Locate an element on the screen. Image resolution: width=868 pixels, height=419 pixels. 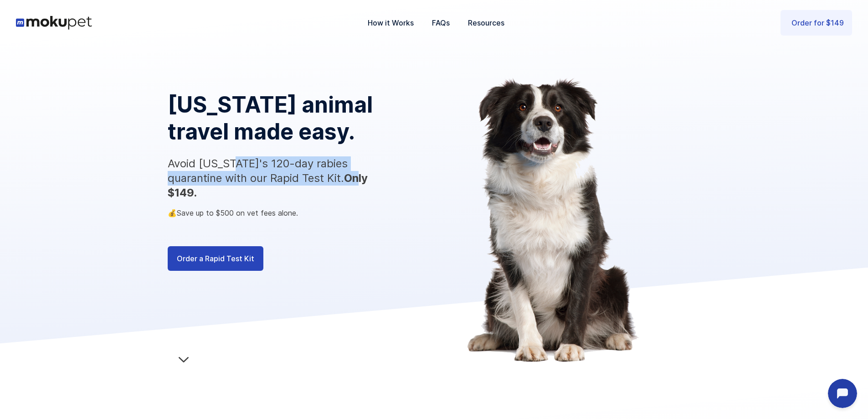
a: Resources is located at coordinates (486, 23).